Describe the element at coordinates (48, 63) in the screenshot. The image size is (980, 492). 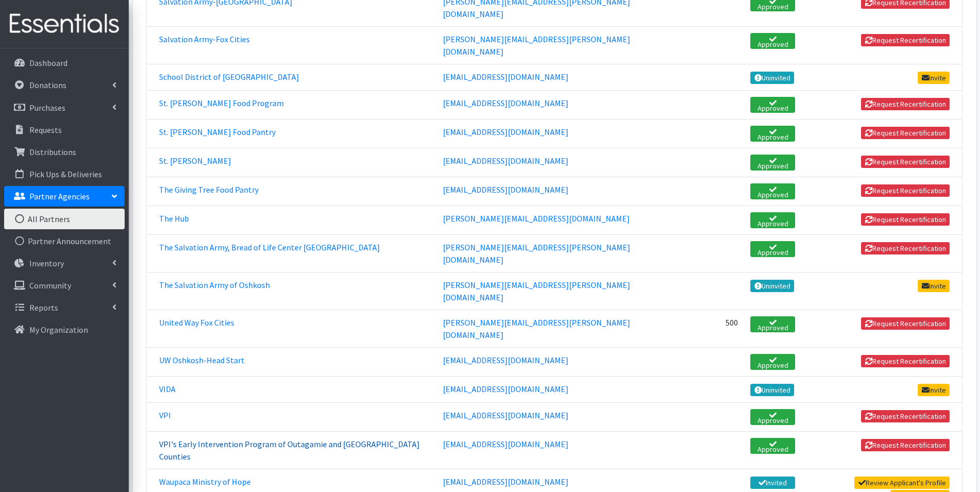
I see `p: Dashboard` at that location.